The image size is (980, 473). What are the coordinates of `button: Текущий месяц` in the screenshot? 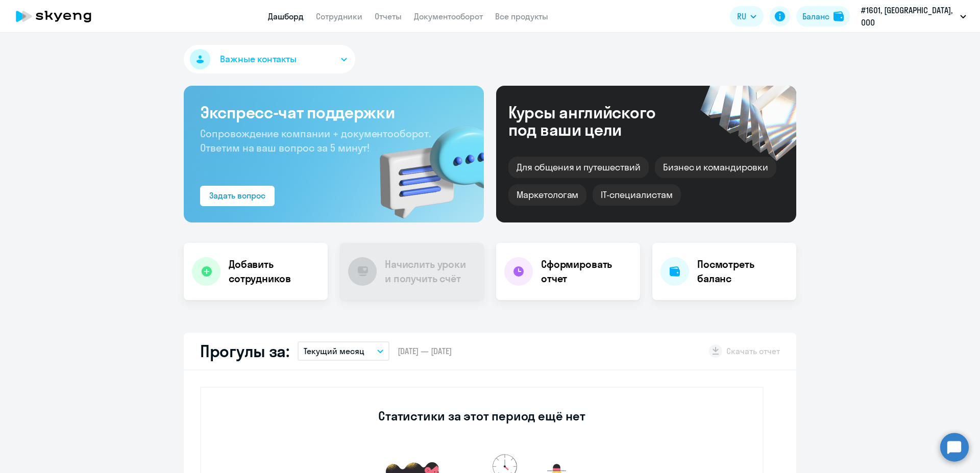 It's located at (344, 351).